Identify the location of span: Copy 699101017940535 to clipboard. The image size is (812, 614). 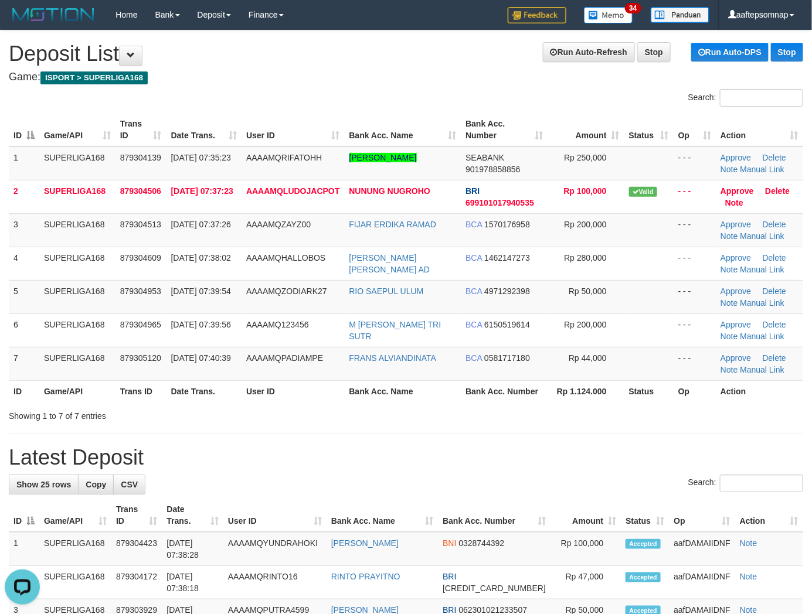
(499, 203).